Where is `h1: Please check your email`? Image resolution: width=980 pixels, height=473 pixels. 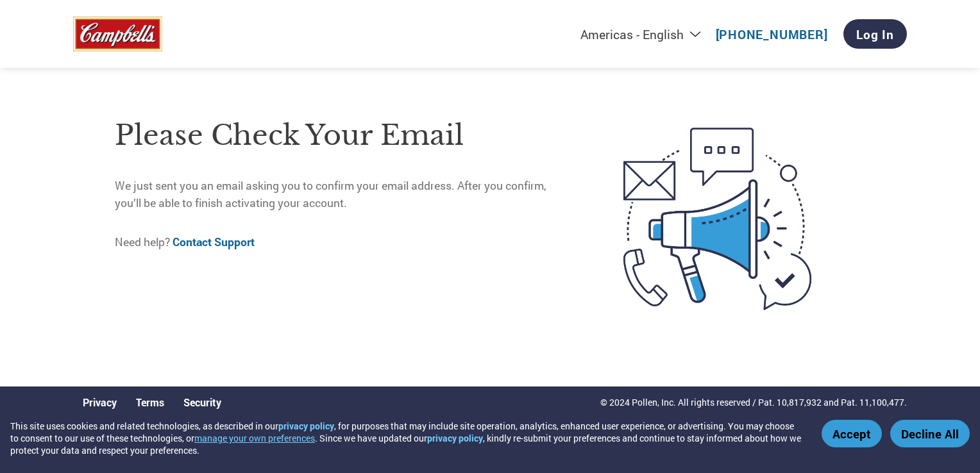 h1: Please check your email is located at coordinates (342, 135).